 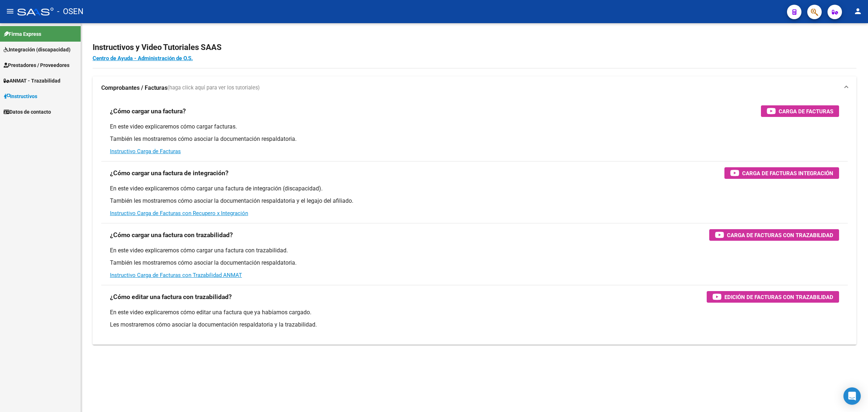 I want to click on span: Firma Express, so click(x=22, y=34).